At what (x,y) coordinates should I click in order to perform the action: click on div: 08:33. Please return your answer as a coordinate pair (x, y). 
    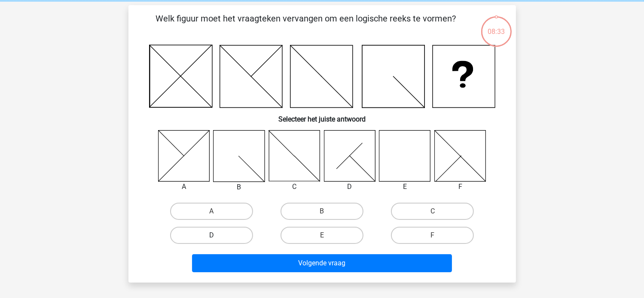
    Looking at the image, I should click on (496, 26).